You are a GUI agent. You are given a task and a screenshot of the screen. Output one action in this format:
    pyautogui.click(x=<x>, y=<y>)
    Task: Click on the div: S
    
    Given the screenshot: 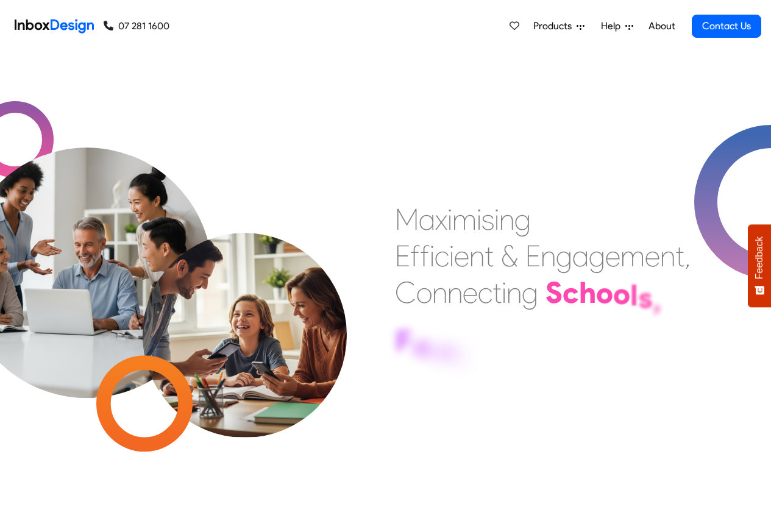 What is the action you would take?
    pyautogui.click(x=554, y=293)
    